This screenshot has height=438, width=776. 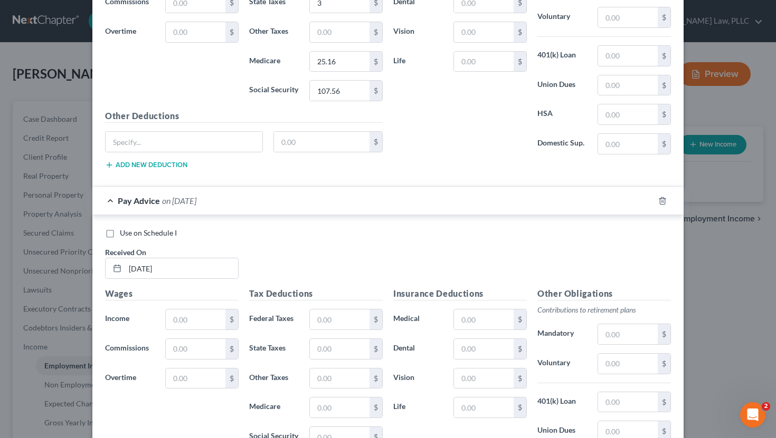 I want to click on label: Domestic Sup., so click(x=562, y=144).